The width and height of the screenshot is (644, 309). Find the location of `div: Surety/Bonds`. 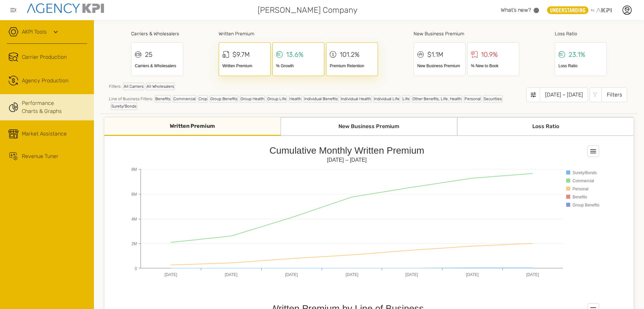

div: Surety/Bonds is located at coordinates (124, 107).